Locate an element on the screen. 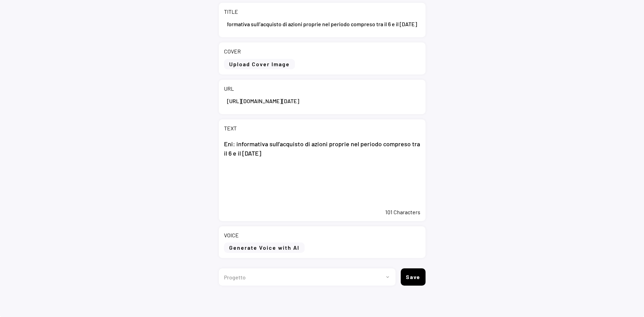 This screenshot has width=644, height=317. div: TEXT is located at coordinates (230, 128).